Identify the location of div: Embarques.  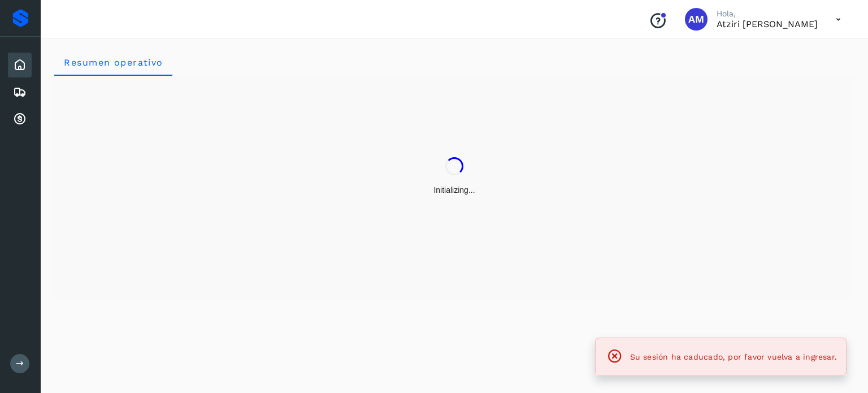
(20, 92).